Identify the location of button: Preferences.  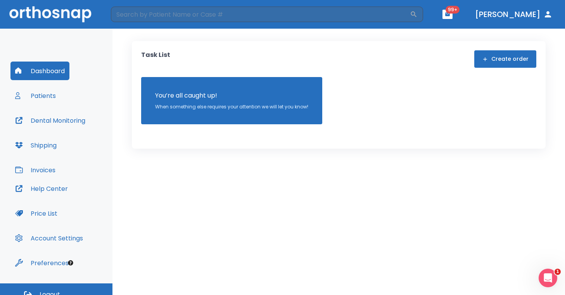
(42, 263).